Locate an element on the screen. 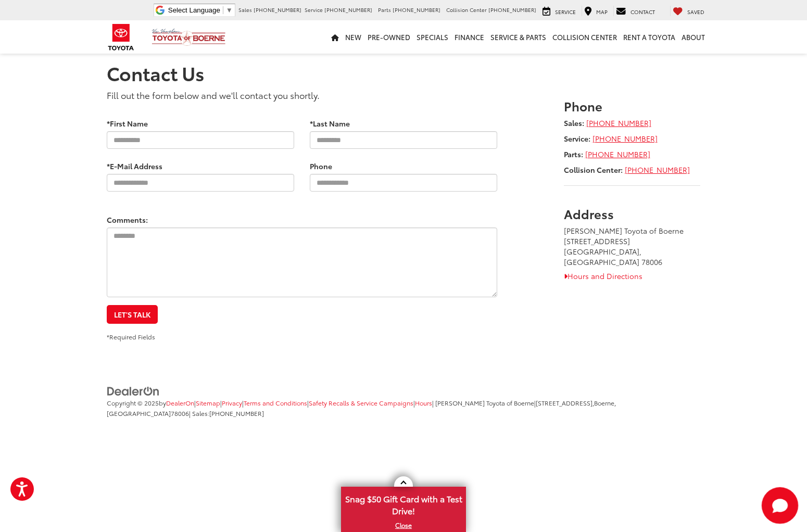  strong: Collision Center: is located at coordinates (593, 170).